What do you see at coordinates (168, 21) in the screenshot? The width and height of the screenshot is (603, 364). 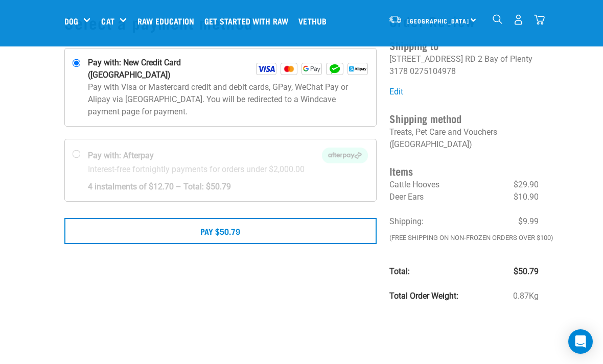 I see `a: Raw Education` at bounding box center [168, 21].